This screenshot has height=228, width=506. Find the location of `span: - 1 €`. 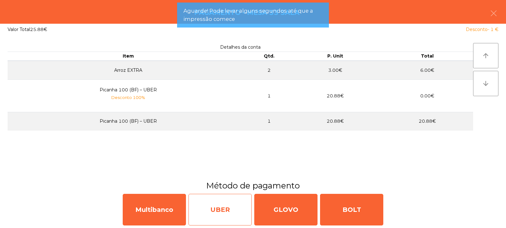

span: - 1 € is located at coordinates (493, 29).